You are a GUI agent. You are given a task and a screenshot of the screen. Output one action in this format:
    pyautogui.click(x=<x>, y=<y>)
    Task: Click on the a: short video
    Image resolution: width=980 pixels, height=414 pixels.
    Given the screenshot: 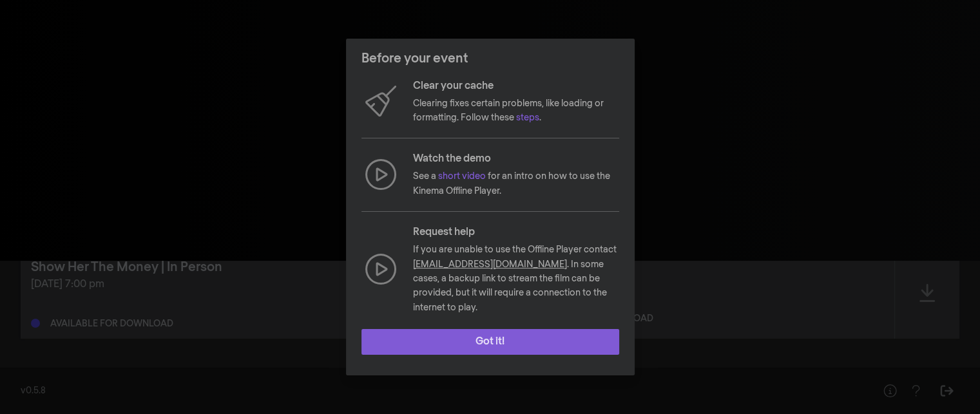 What is the action you would take?
    pyautogui.click(x=462, y=177)
    